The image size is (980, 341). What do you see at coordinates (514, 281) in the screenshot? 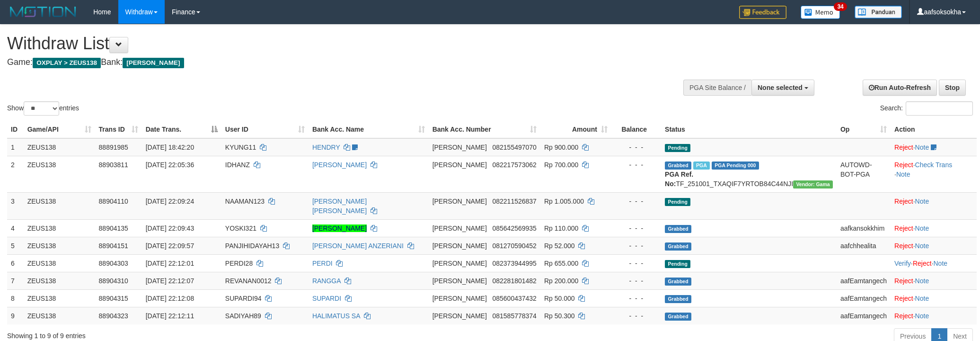
I see `span: Copy 082281801482 to clipboard` at bounding box center [514, 281].